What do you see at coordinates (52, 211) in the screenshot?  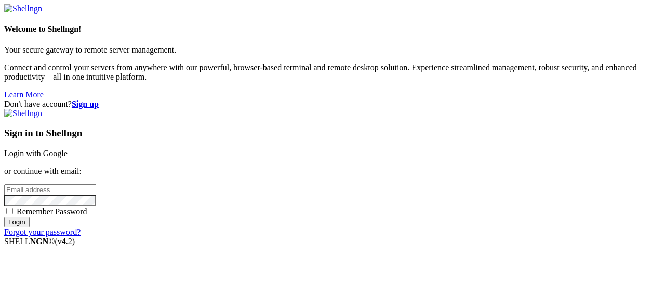 I see `span: Remember Password` at bounding box center [52, 211].